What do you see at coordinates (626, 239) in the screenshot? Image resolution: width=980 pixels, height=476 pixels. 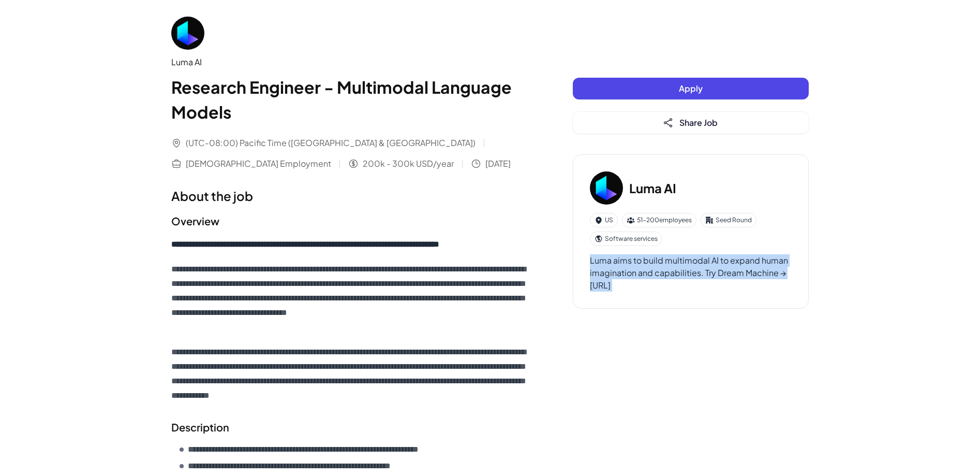 I see `div: Software services` at bounding box center [626, 239].